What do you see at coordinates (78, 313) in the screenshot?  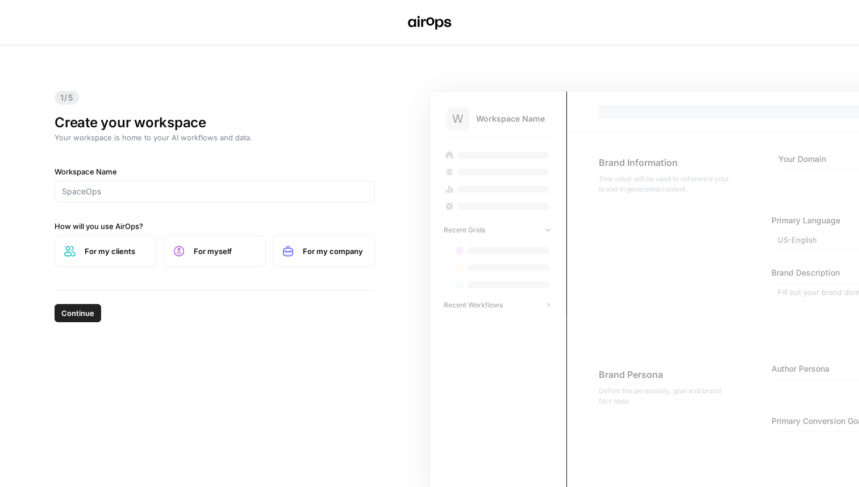 I see `span: Continue` at bounding box center [78, 313].